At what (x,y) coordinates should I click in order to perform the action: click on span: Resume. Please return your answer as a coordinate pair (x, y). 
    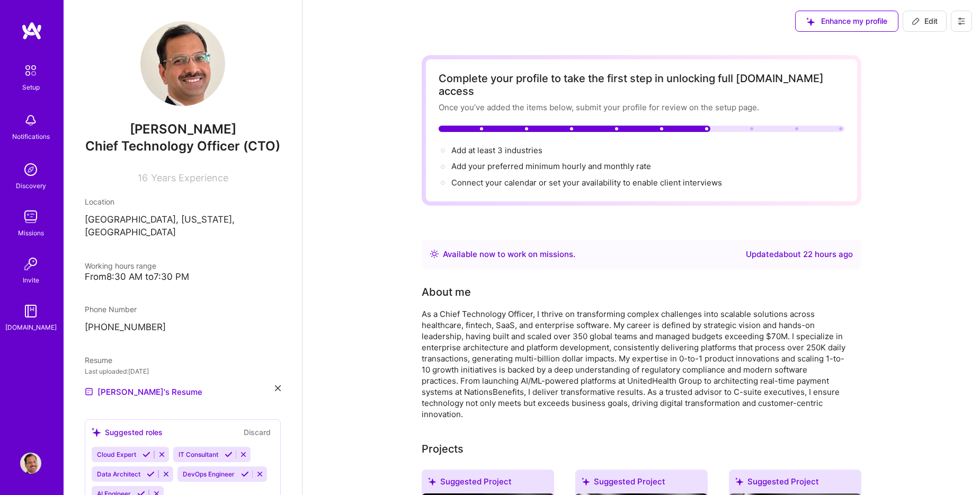
    Looking at the image, I should click on (98, 360).